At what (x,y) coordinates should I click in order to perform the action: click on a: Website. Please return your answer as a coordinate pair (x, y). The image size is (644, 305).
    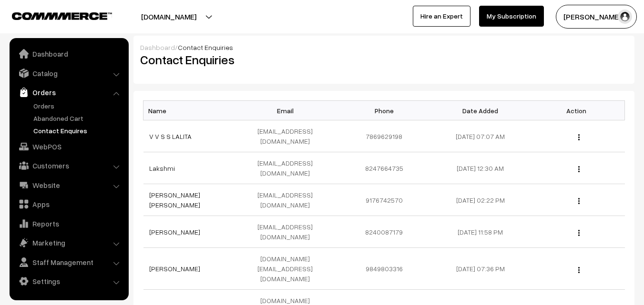
    Looking at the image, I should click on (68, 185).